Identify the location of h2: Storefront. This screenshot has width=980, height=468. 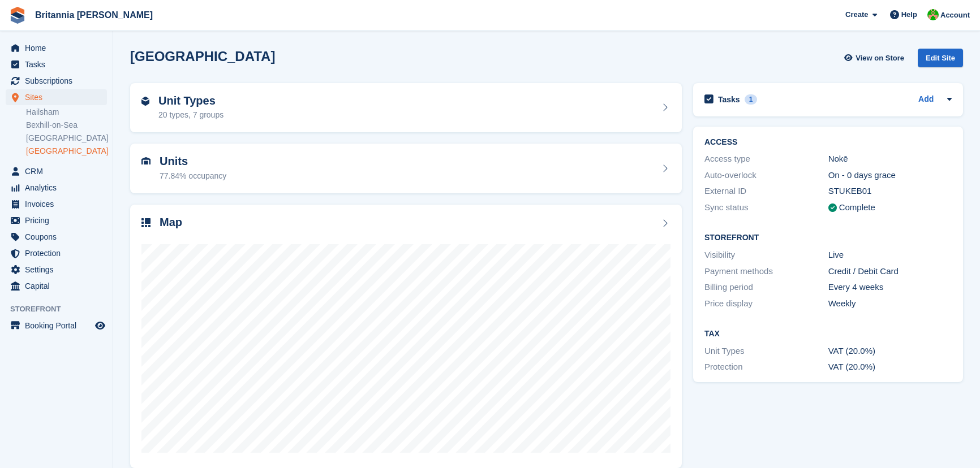
(828, 238).